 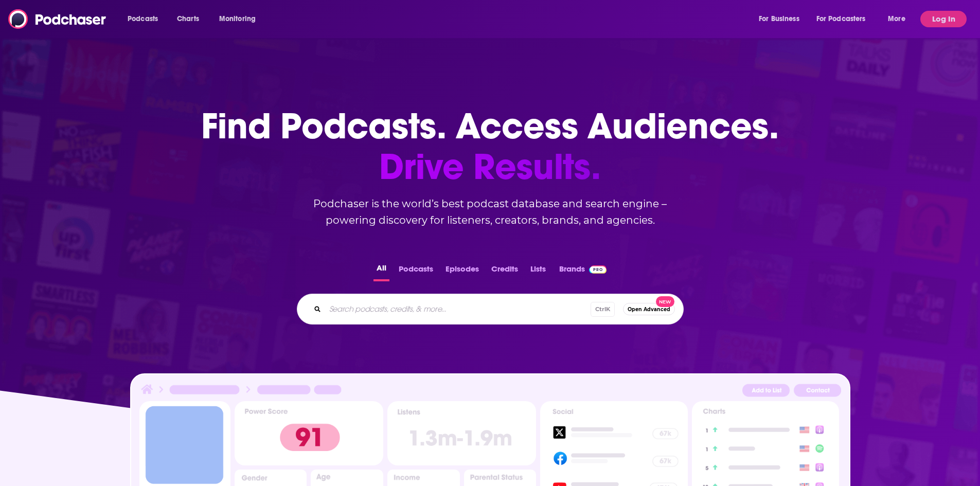 I want to click on img: Podcast Insights Header, so click(x=490, y=391).